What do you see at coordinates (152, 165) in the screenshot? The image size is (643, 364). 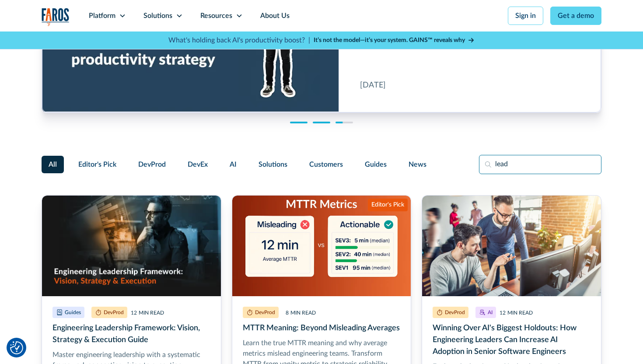 I see `span: DevProd` at bounding box center [152, 165].